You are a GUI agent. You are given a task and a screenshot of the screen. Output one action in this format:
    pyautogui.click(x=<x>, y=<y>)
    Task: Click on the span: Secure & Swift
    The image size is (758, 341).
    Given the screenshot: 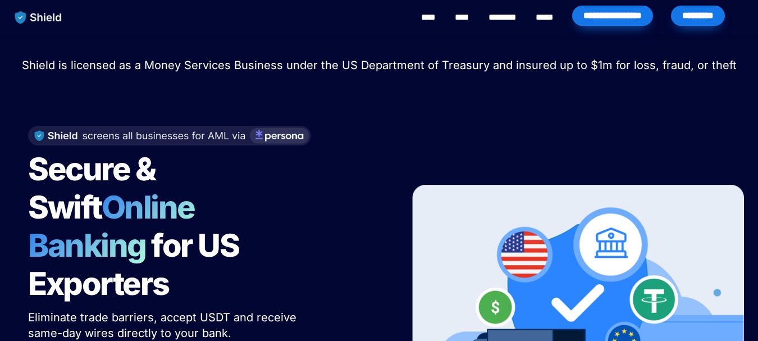 What is the action you would take?
    pyautogui.click(x=94, y=188)
    